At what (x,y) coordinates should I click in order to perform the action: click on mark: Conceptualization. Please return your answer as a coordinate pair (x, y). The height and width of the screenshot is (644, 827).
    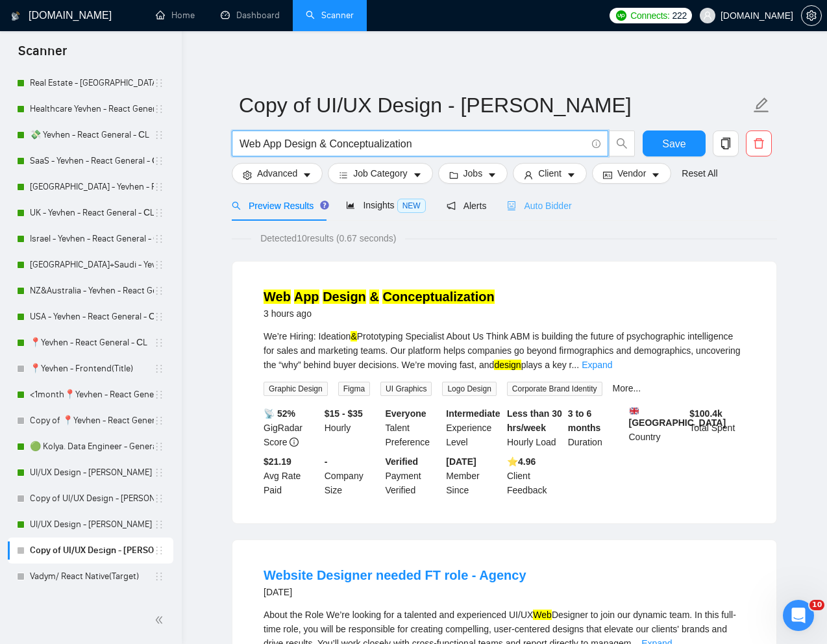
    Looking at the image, I should click on (438, 297).